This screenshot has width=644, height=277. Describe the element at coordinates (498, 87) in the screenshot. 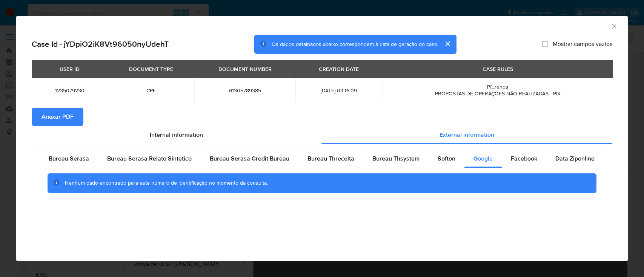

I see `span: Pf_renda` at that location.